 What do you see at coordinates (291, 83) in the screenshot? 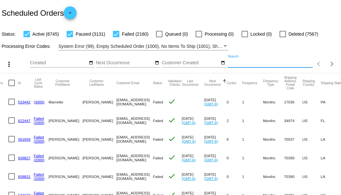
I see `button: Change sorting for ShippingPostcode` at bounding box center [291, 83].